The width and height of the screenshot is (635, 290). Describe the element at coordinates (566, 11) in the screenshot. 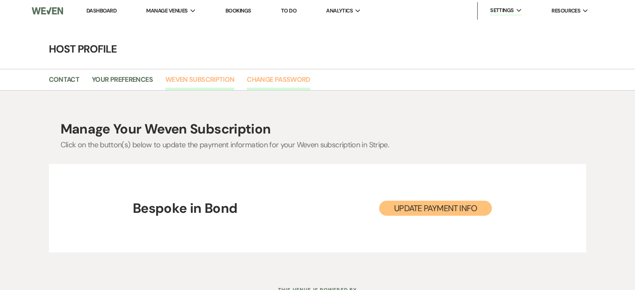

I see `span: Resources` at that location.